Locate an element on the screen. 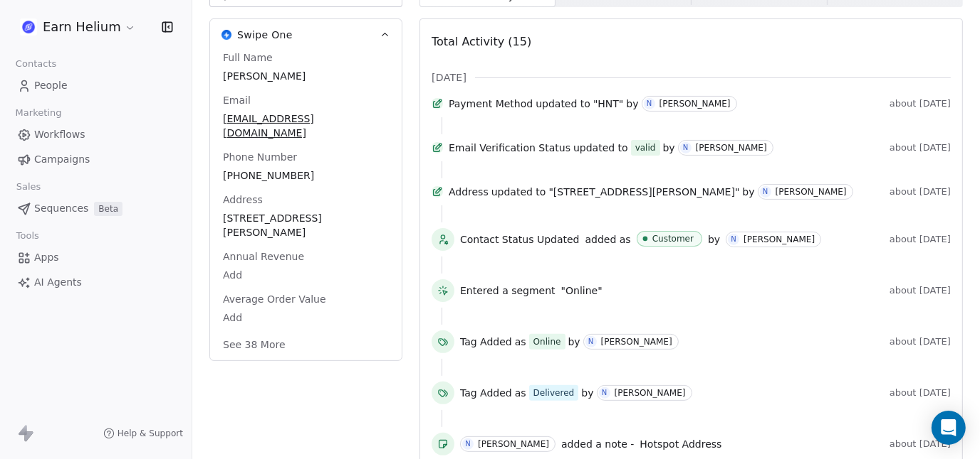  button: Earn Helium is located at coordinates (78, 27).